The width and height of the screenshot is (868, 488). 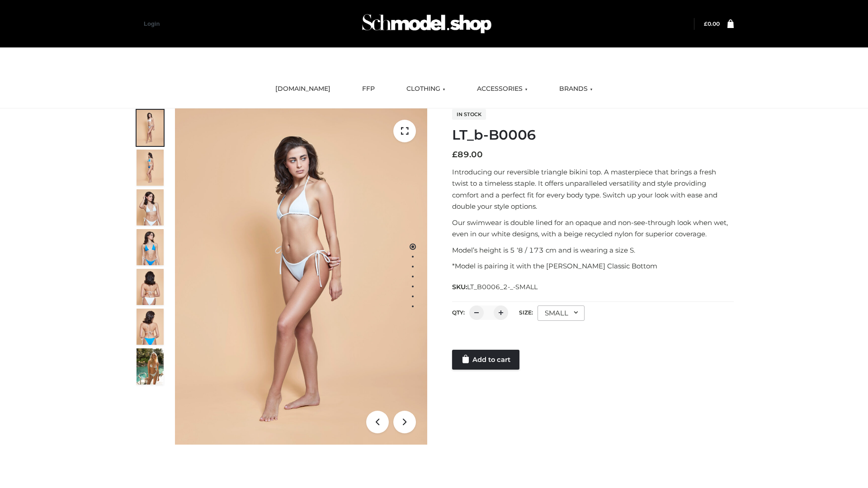 I want to click on p: Model’s height is 5 ‘8 / 173 cm and is wearing a size S., so click(x=593, y=250).